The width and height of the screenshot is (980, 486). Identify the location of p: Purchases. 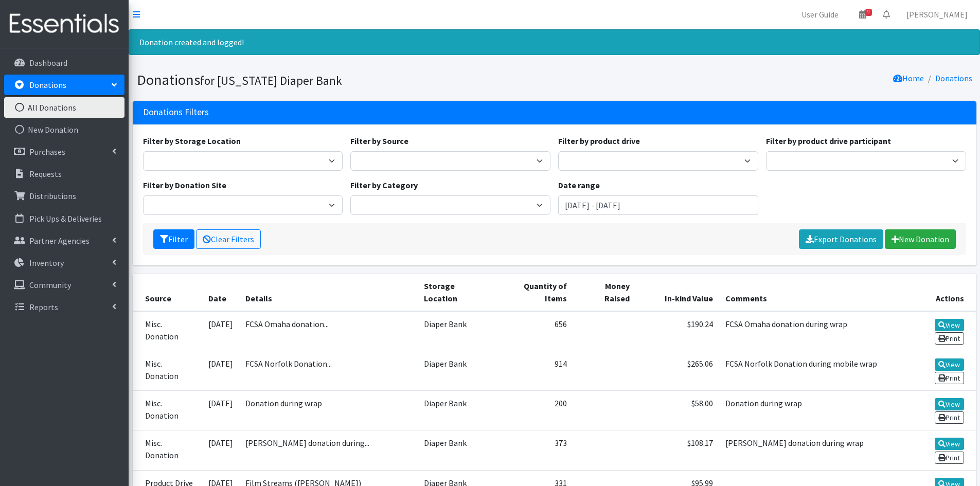
(48, 151).